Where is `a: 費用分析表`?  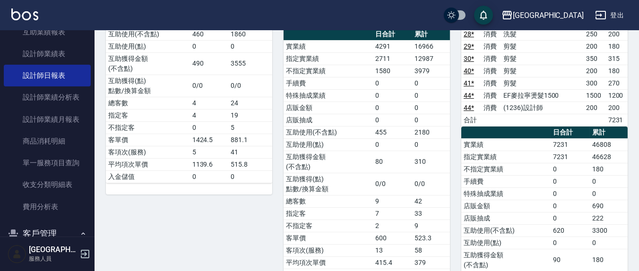 a: 費用分析表 is located at coordinates (47, 207).